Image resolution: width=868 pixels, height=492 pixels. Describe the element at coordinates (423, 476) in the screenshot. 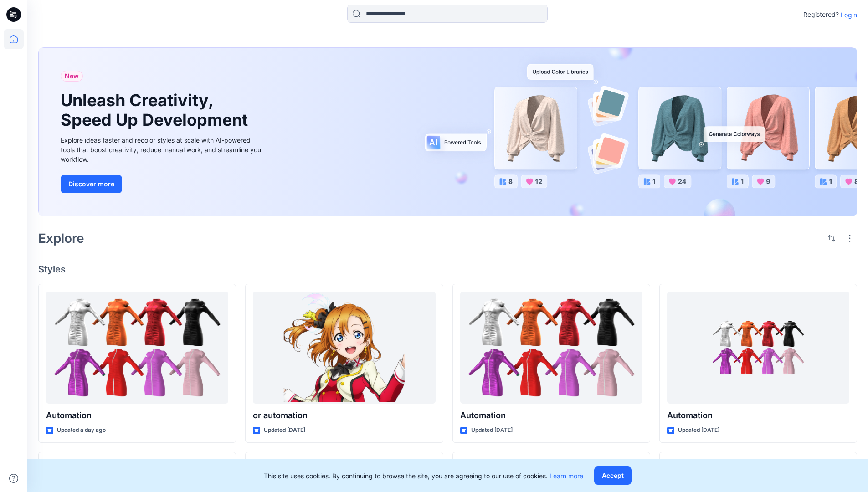

I see `p: This site uses cookies. By continuing to browse the site, you are agreeing to our use of cookies.` at that location.